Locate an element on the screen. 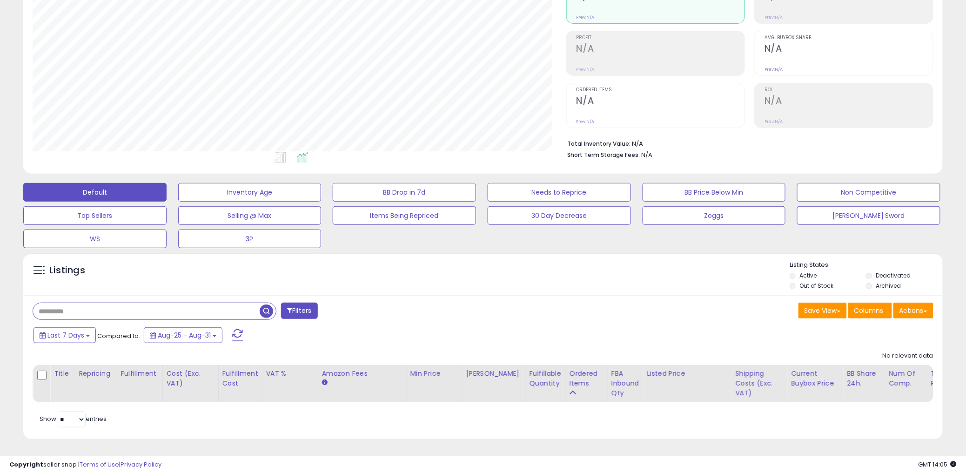 This screenshot has width=966, height=474. span: Last 7 Days is located at coordinates (66, 335).